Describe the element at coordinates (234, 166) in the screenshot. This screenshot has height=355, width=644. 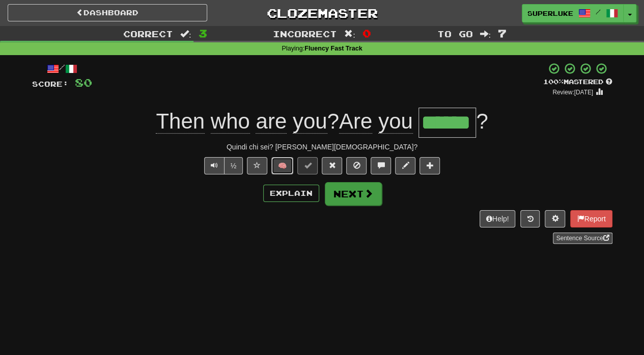
I see `button: ½` at that location.